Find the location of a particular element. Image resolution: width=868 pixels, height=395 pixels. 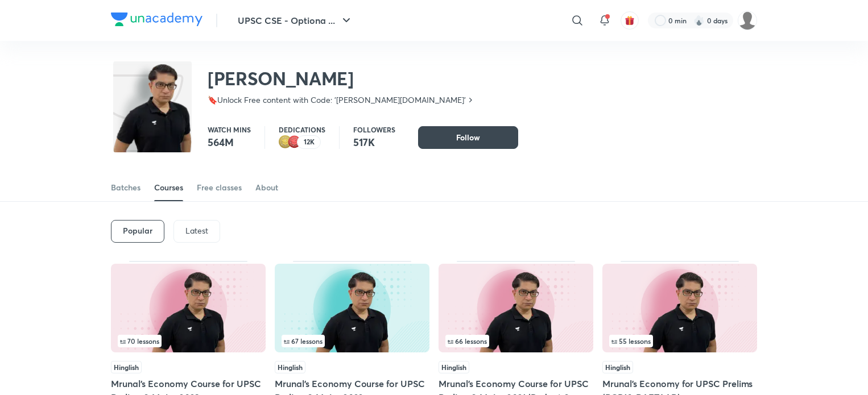

span: Follow is located at coordinates (468, 137).